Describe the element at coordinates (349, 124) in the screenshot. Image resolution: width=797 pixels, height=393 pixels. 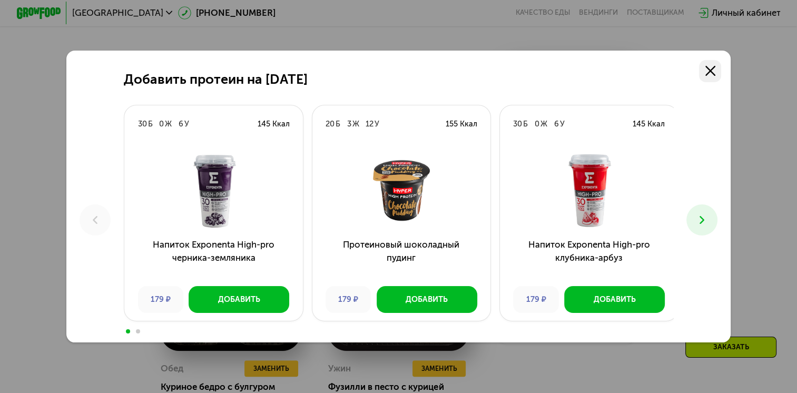
I see `div: 3` at that location.